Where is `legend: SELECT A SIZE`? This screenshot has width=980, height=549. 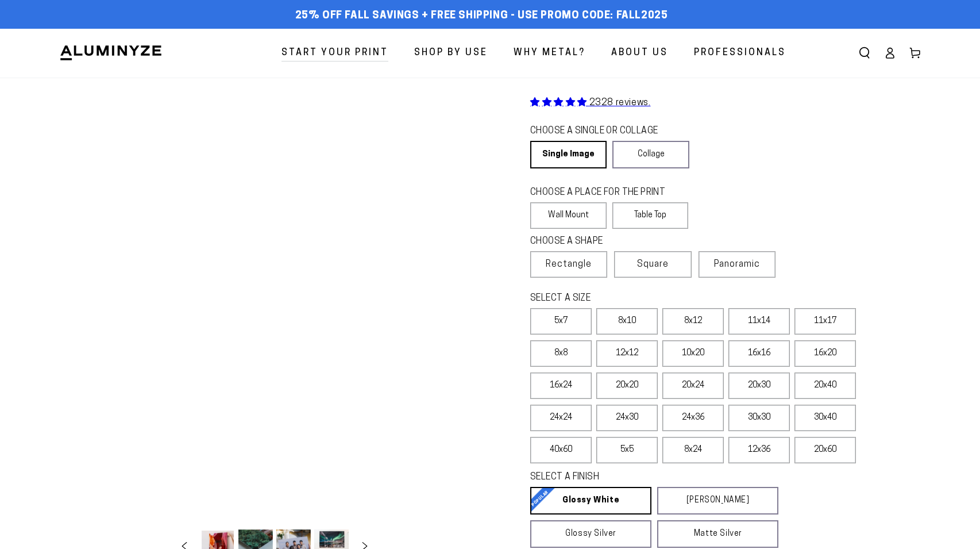 legend: SELECT A SIZE is located at coordinates (645, 298).